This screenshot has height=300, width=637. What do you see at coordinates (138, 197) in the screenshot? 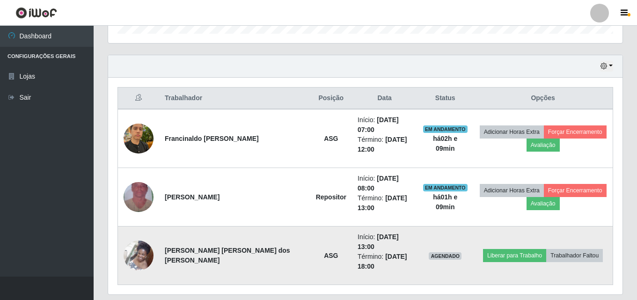
I see `img: 1753305167583.jpeg` at bounding box center [138, 197].